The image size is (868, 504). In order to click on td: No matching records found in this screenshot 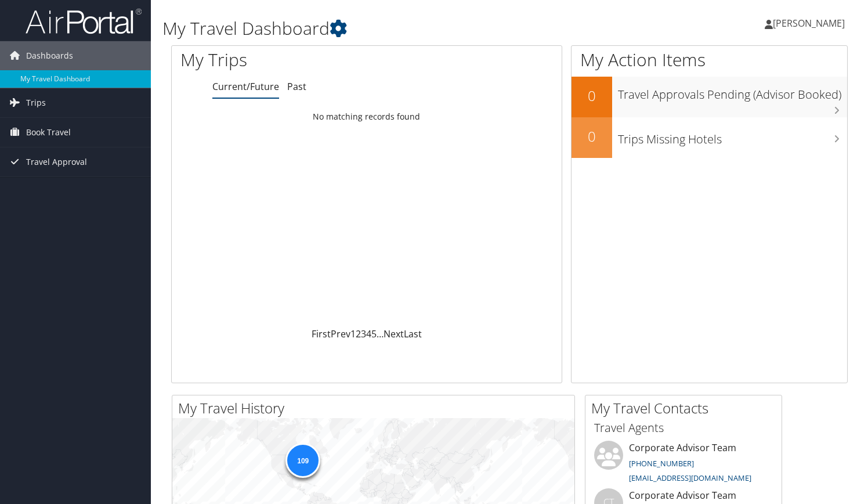, I will do `click(366, 117)`.